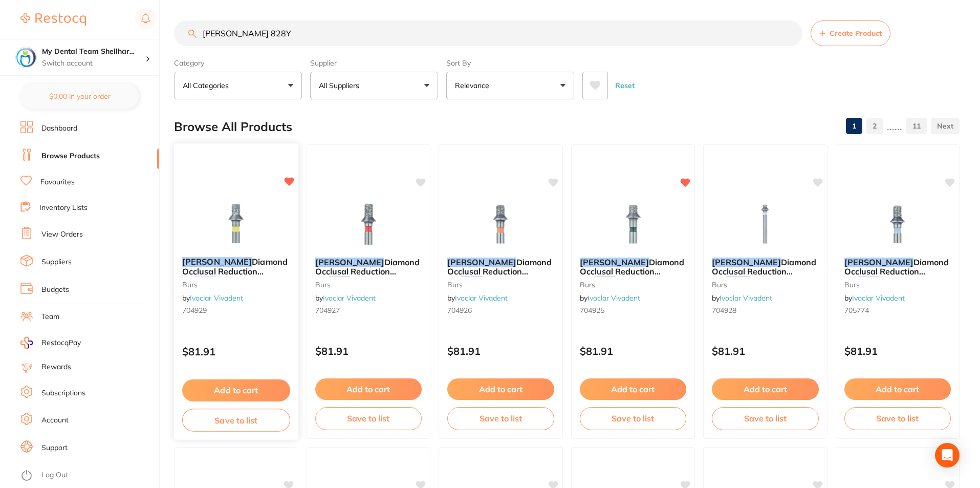 Image resolution: width=980 pixels, height=488 pixels. Describe the element at coordinates (854, 126) in the screenshot. I see `a: 1` at that location.